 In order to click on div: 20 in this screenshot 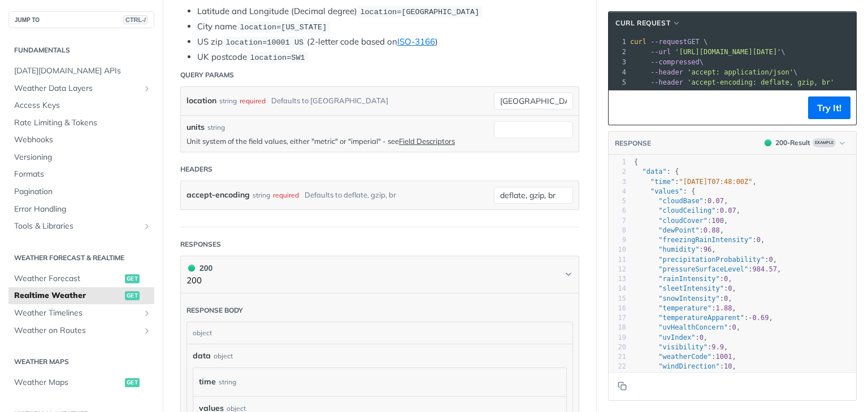, I will do `click(617, 348)`.